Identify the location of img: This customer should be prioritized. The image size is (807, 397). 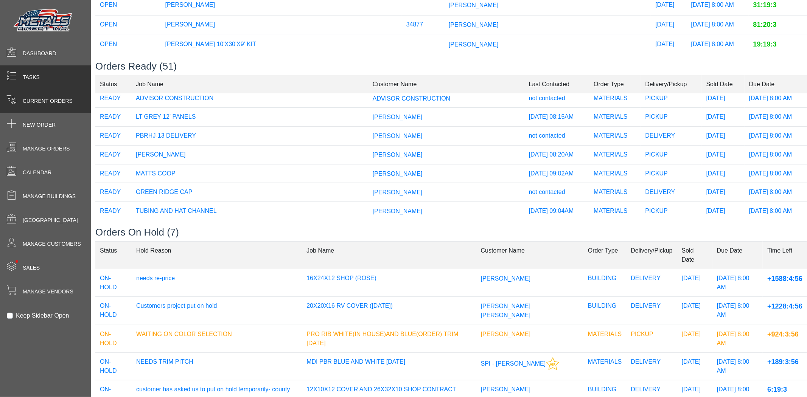
(553, 364).